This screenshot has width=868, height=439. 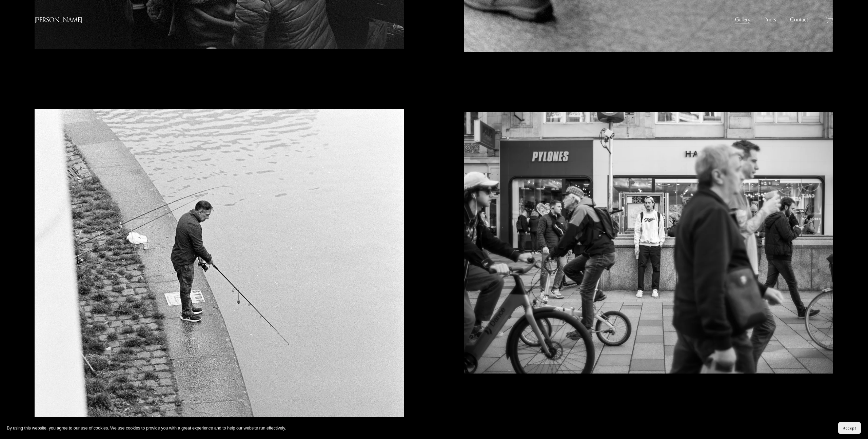 What do you see at coordinates (849, 428) in the screenshot?
I see `span: Accept` at bounding box center [849, 428].